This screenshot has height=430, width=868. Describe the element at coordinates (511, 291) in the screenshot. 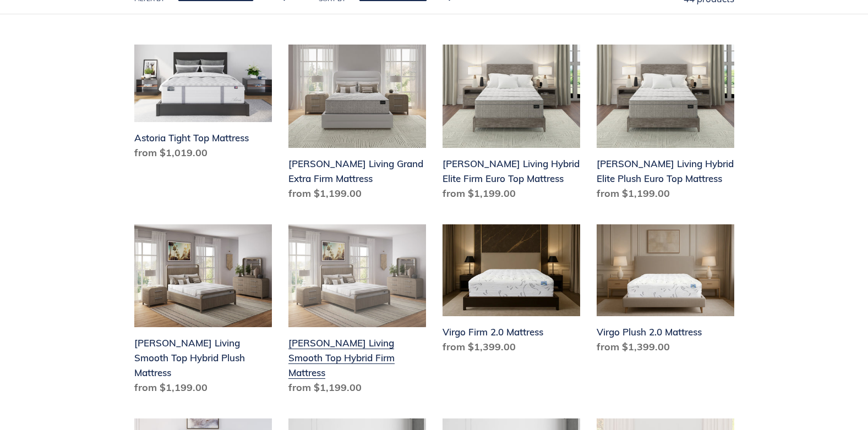

I see `a: Virgo Firm 2.0 Mattress` at that location.